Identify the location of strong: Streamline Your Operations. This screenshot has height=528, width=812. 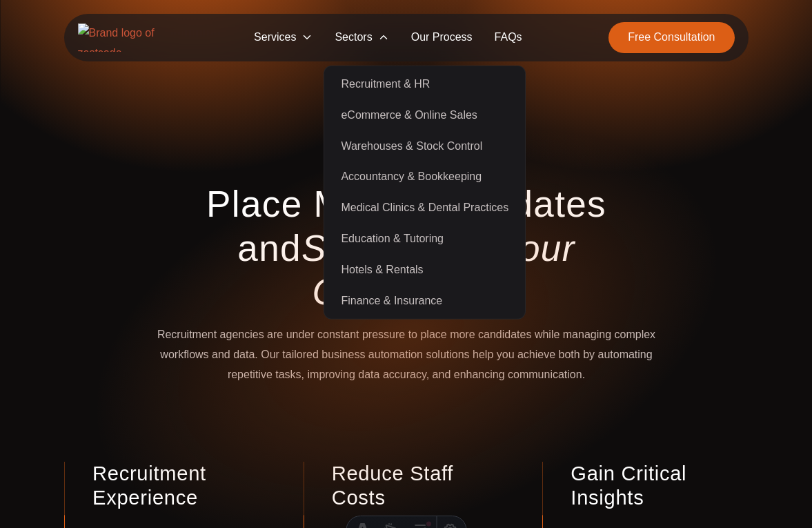
(437, 269).